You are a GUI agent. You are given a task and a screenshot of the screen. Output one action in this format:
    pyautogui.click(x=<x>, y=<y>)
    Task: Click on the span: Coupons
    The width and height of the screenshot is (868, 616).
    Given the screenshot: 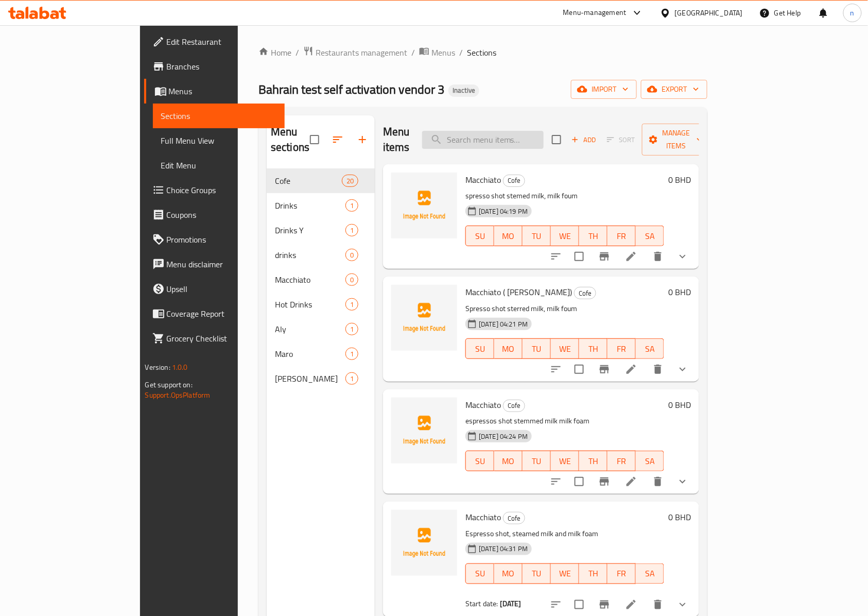 What is the action you would take?
    pyautogui.click(x=222, y=215)
    